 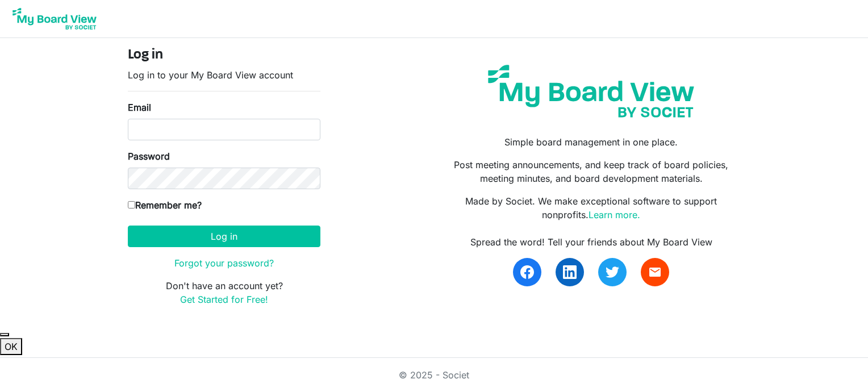 What do you see at coordinates (528, 272) in the screenshot?
I see `img: facebook.svg` at bounding box center [528, 272].